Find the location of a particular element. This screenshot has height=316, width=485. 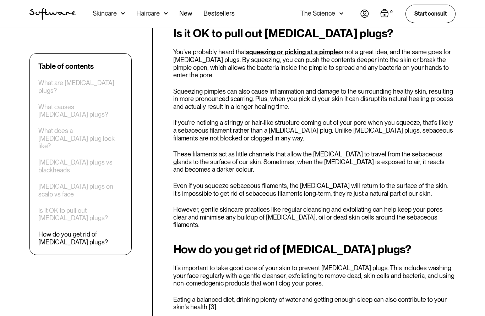

p: Squeezing pimples can also cause inflammation and damage to the surrounding healthy skin, resulti... is located at coordinates (314, 99).